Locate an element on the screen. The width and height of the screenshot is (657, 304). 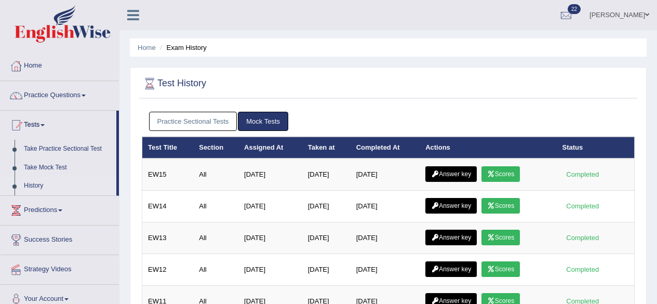
a: Strategy Videos is located at coordinates (60, 268).